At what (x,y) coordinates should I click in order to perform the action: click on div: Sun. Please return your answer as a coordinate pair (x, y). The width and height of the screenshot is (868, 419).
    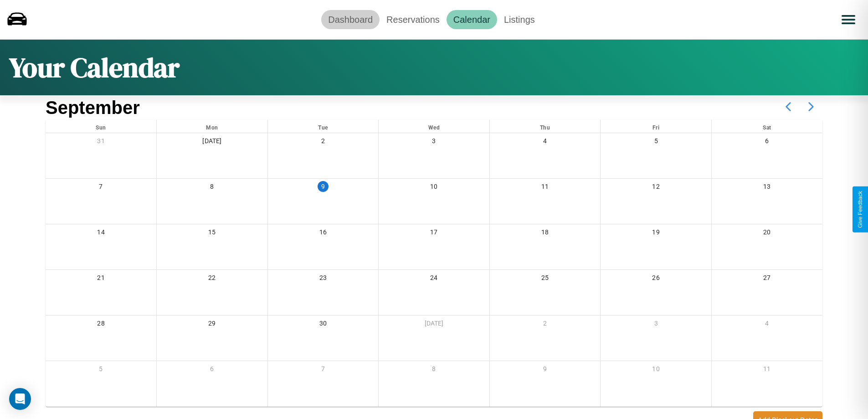
    Looking at the image, I should click on (101, 126).